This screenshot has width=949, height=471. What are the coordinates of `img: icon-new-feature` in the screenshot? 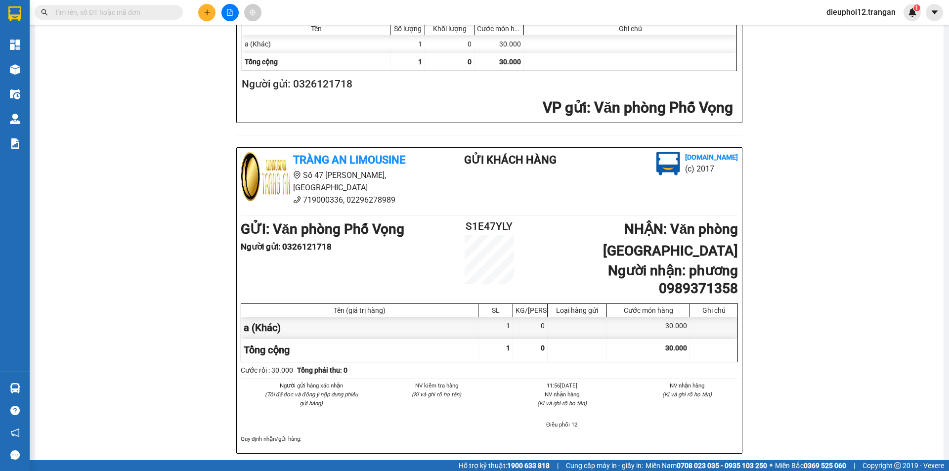 It's located at (913, 12).